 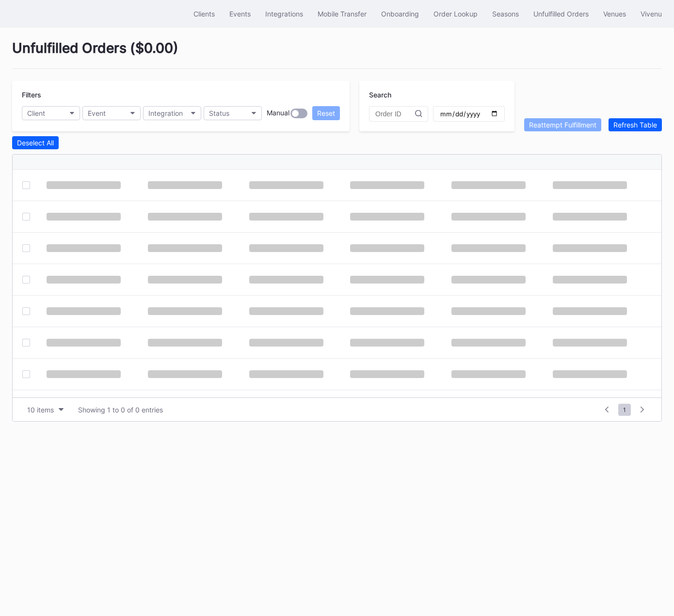 What do you see at coordinates (400, 14) in the screenshot?
I see `div: Onboarding` at bounding box center [400, 14].